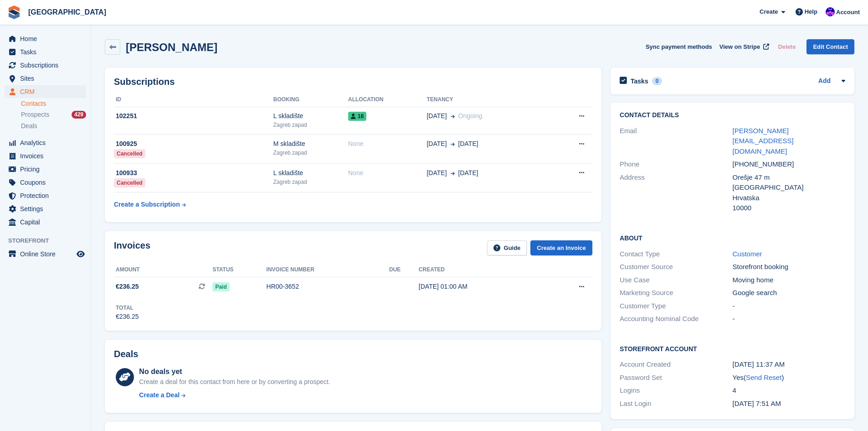  Describe the element at coordinates (789, 280) in the screenshot. I see `div: Moving home` at that location.